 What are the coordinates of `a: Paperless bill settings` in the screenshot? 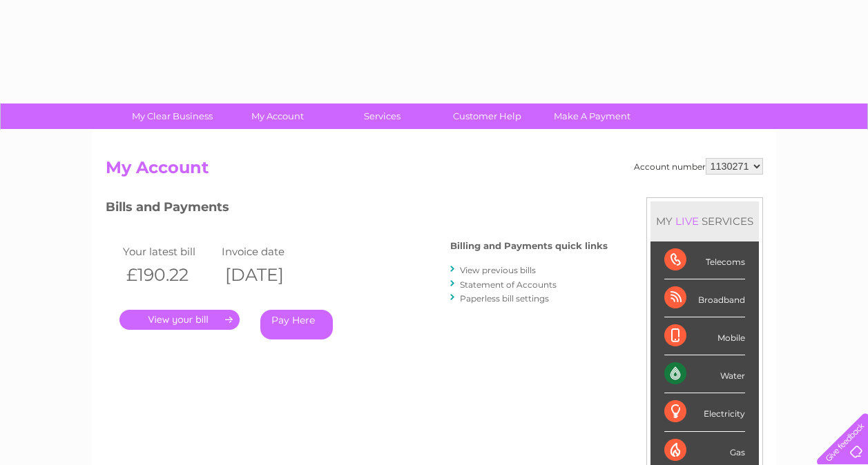 It's located at (504, 298).